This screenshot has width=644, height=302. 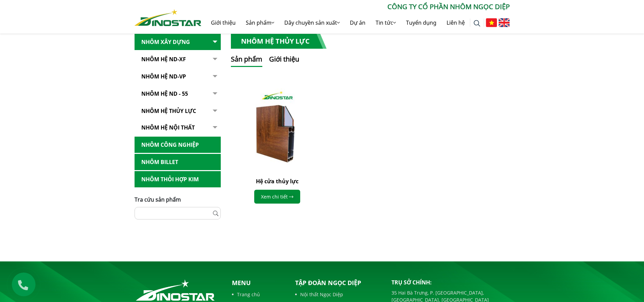 I want to click on a: Nhôm Billet, so click(x=178, y=162).